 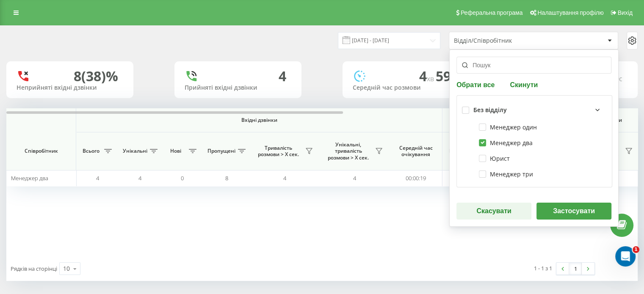 I want to click on label: Менеджер два, so click(x=505, y=143).